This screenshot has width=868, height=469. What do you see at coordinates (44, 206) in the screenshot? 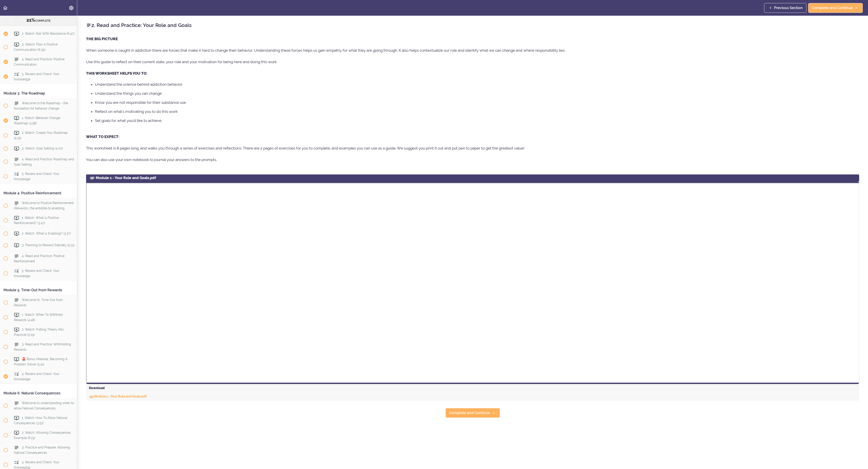
I see `span: Welcome to Positive Reinforcement (Rewards), the antidote to enabling.` at bounding box center [44, 206].